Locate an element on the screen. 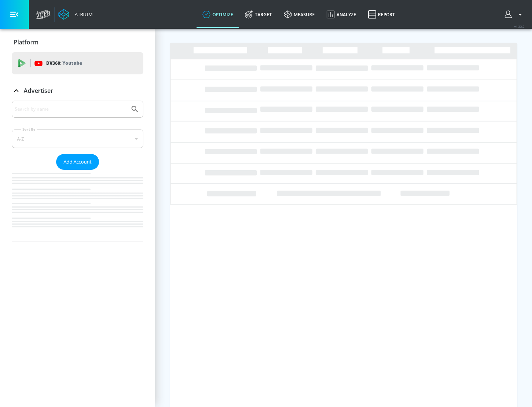  p: DV360: is located at coordinates (64, 63).